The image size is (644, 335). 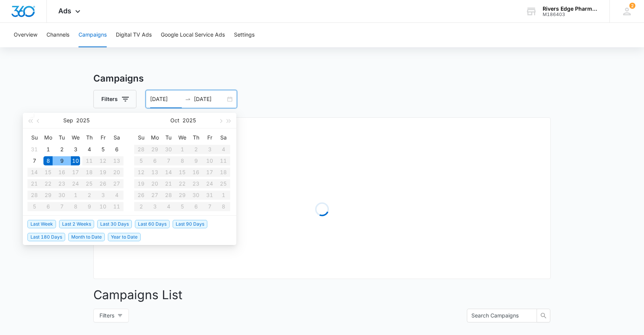 I want to click on td: 2025-09-07, so click(x=34, y=161).